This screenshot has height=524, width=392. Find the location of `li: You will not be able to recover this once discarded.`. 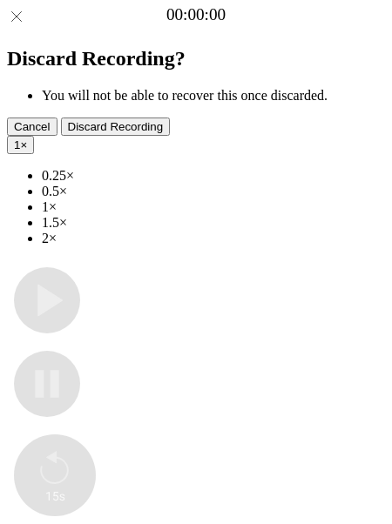

li: You will not be able to recover this once discarded. is located at coordinates (213, 96).